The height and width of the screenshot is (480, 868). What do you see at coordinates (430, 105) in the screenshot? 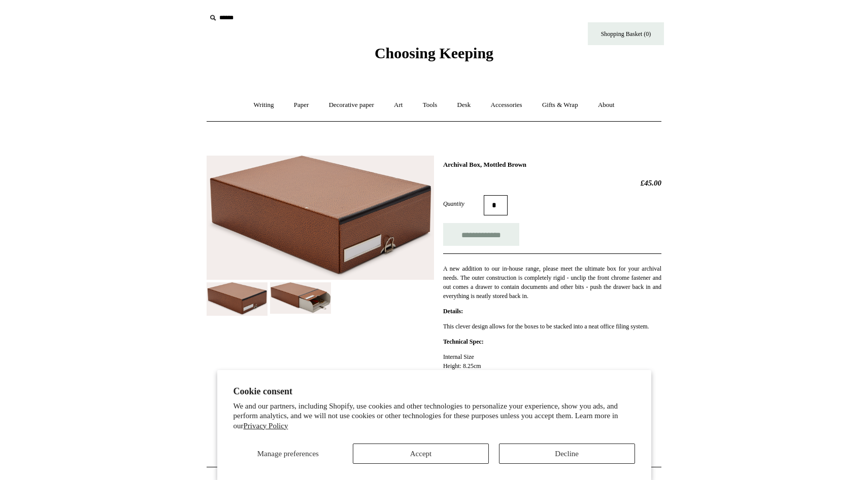
I see `a: Tools` at bounding box center [430, 105].